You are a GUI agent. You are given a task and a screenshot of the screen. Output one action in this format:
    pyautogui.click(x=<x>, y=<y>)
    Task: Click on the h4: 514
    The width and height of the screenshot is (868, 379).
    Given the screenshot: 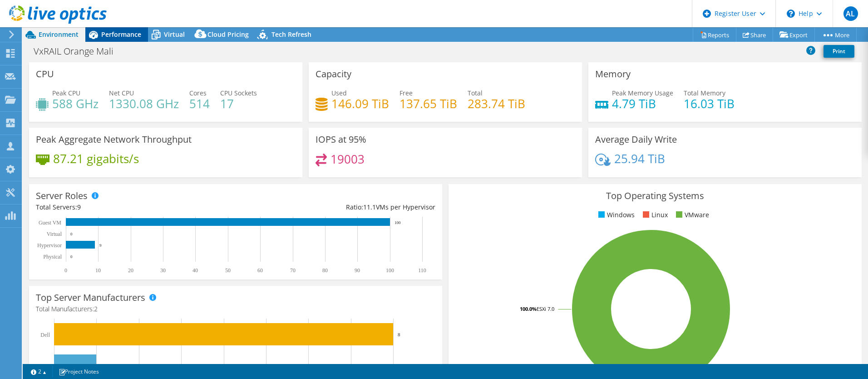 What is the action you would take?
    pyautogui.click(x=199, y=104)
    